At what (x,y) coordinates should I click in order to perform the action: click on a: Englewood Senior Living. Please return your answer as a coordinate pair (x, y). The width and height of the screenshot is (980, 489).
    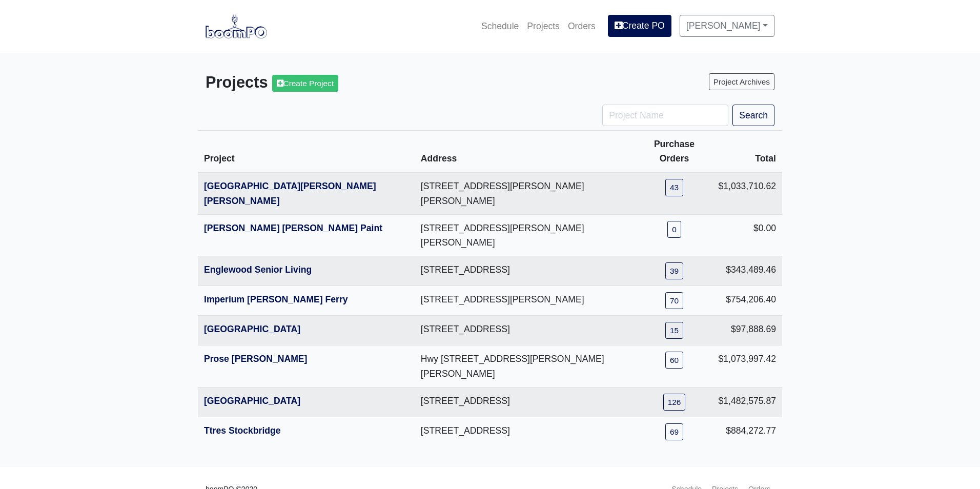
    Looking at the image, I should click on (258, 270).